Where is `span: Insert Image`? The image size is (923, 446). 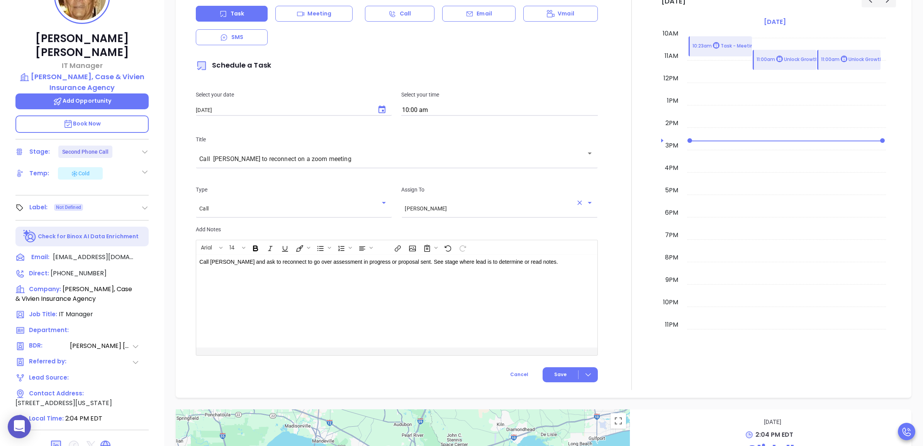 span: Insert Image is located at coordinates (412, 248).